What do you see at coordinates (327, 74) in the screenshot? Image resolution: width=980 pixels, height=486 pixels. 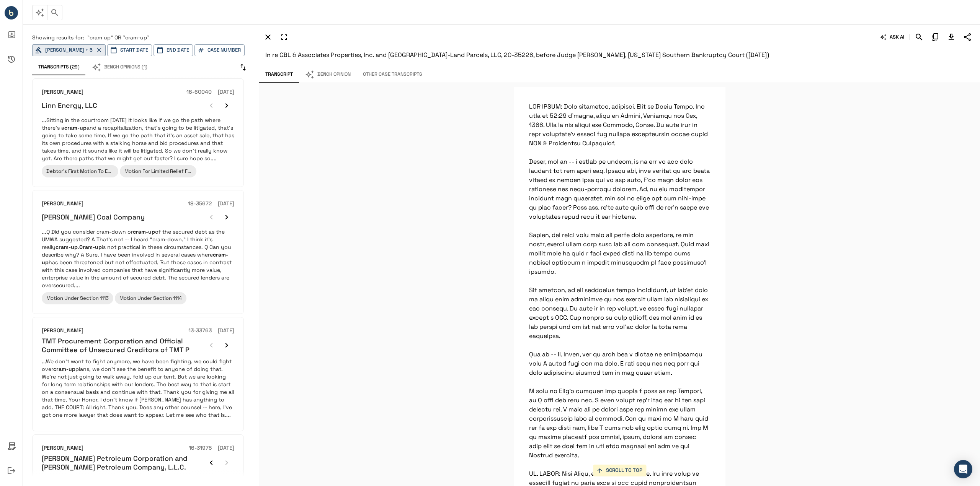 I see `button: Bench Opinion` at bounding box center [327, 74].